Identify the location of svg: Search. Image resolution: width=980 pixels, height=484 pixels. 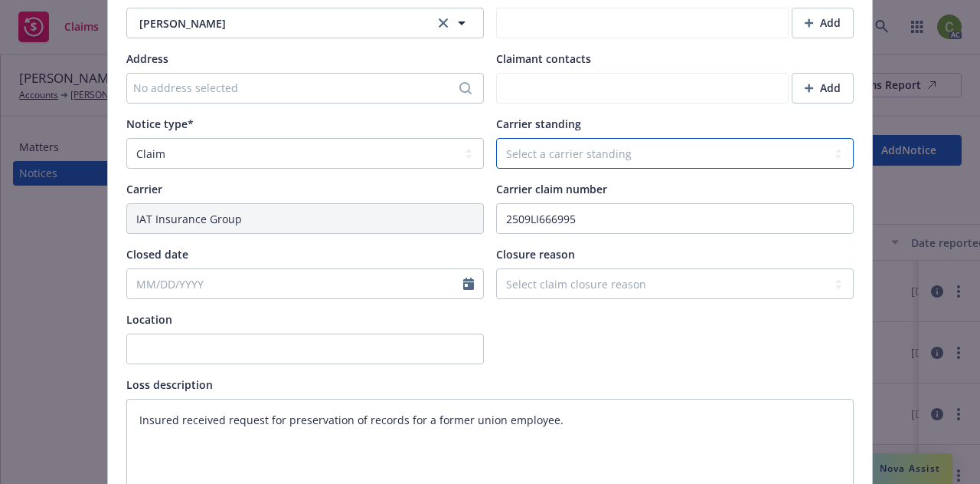
(465, 88).